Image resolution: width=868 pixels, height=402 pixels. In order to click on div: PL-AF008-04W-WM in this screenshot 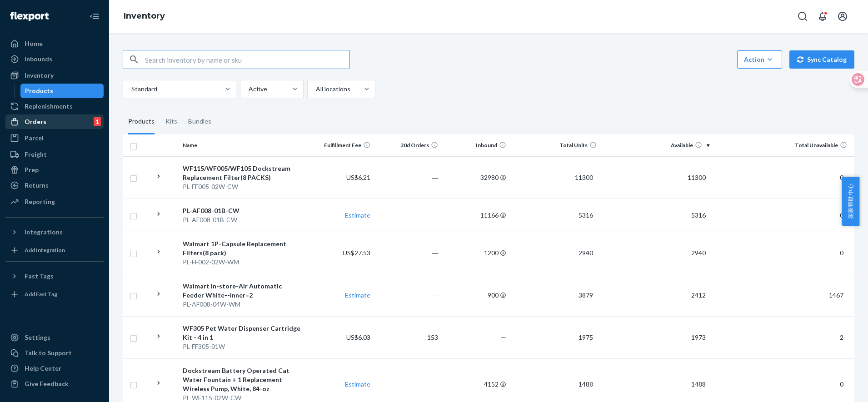, I will do `click(243, 305)`.